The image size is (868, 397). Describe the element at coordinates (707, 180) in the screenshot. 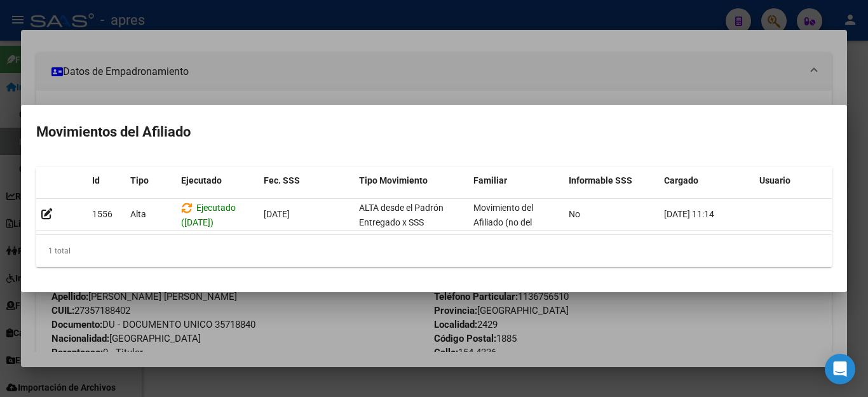

I see `datatable-header-cell: Cargado` at that location.